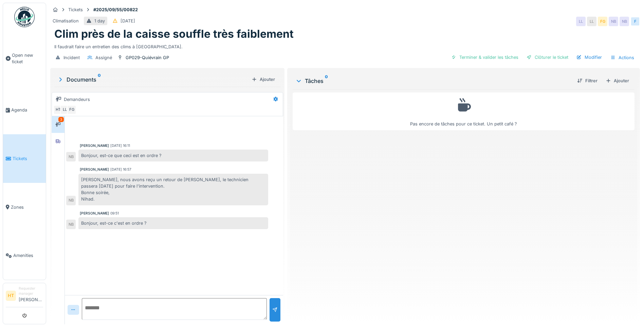  Describe the element at coordinates (434, 81) in the screenshot. I see `div: Tâches` at that location.